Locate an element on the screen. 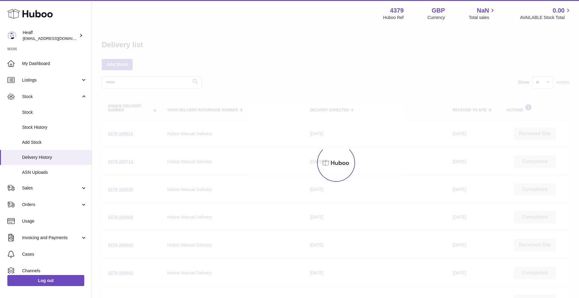 Image resolution: width=579 pixels, height=298 pixels. a: NaN Total sales is located at coordinates (482, 13).